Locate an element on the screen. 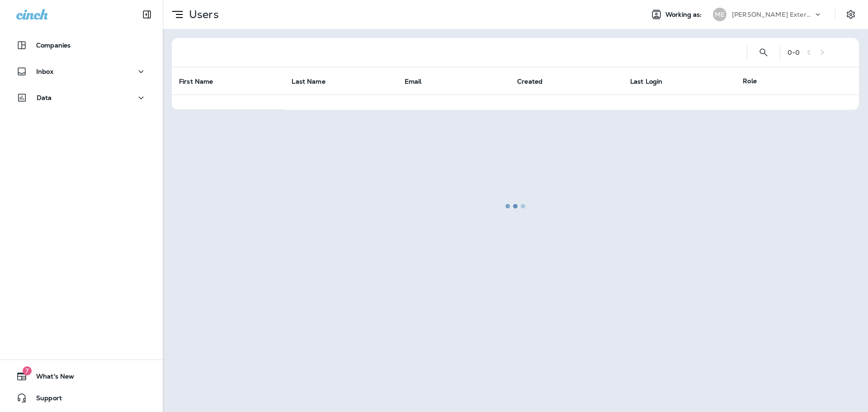 This screenshot has width=868, height=412. span: What's New is located at coordinates (51, 378).